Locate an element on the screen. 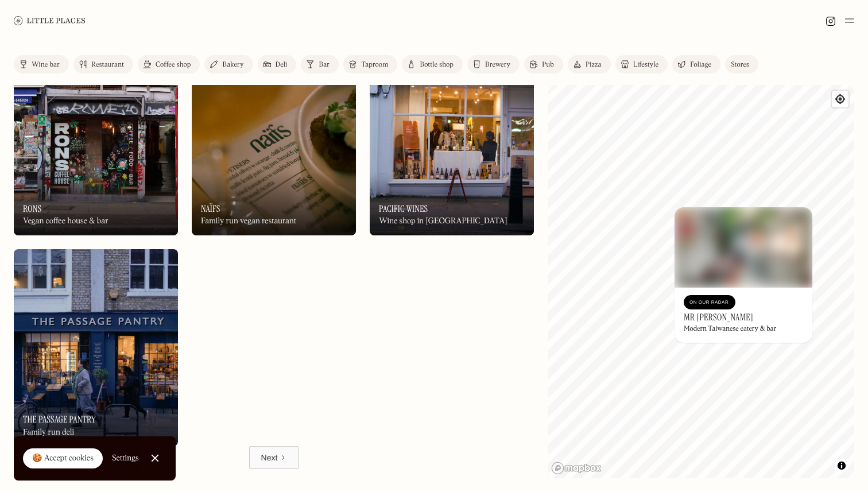 This screenshot has width=868, height=492. div: Brewery is located at coordinates (498, 65).